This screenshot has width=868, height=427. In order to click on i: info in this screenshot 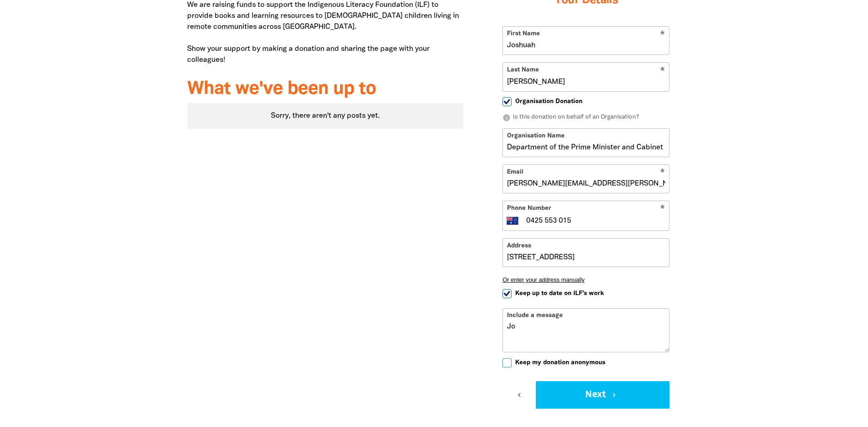, I will do `click(507, 118)`.